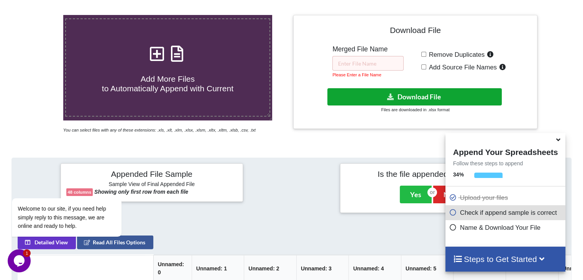 The height and width of the screenshot is (280, 583). Describe the element at coordinates (356, 75) in the screenshot. I see `small: Please Enter a File Name` at that location.